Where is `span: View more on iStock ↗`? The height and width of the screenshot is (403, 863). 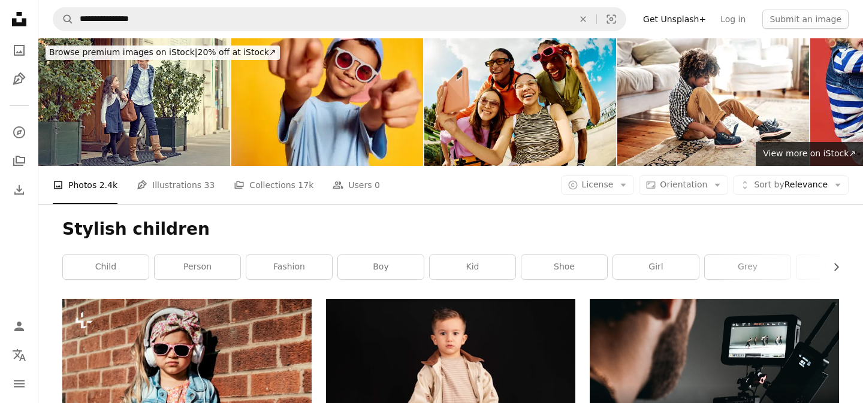
span: View more on iStock ↗ is located at coordinates (809, 153).